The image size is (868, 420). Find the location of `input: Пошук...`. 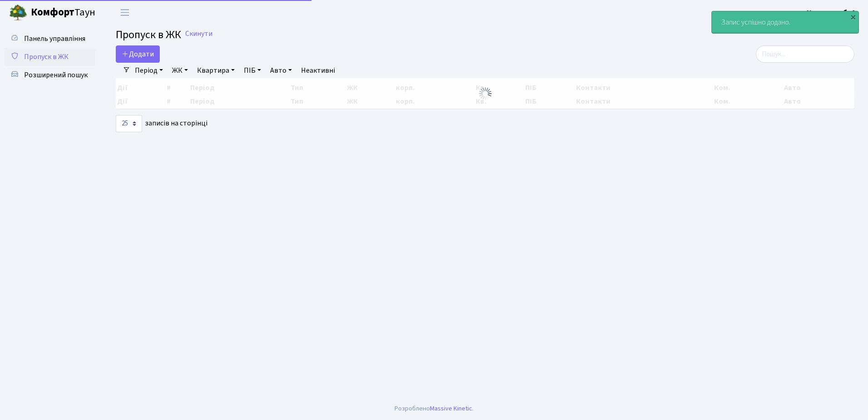

input: Пошук... is located at coordinates (805, 54).